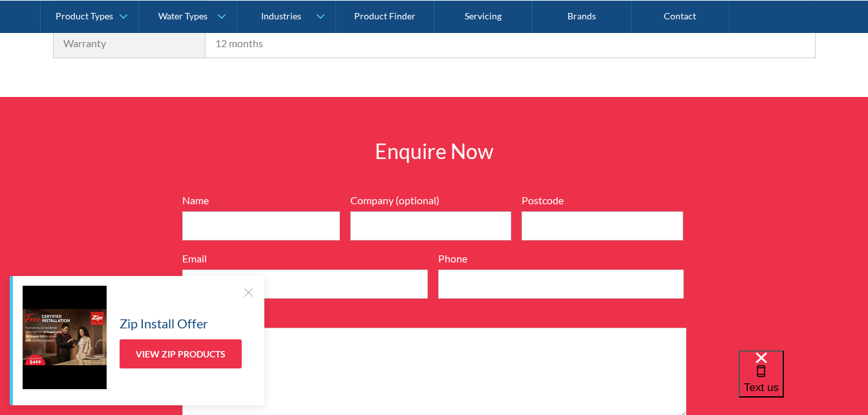  What do you see at coordinates (510, 43) in the screenshot?
I see `div: 12 months` at bounding box center [510, 43].